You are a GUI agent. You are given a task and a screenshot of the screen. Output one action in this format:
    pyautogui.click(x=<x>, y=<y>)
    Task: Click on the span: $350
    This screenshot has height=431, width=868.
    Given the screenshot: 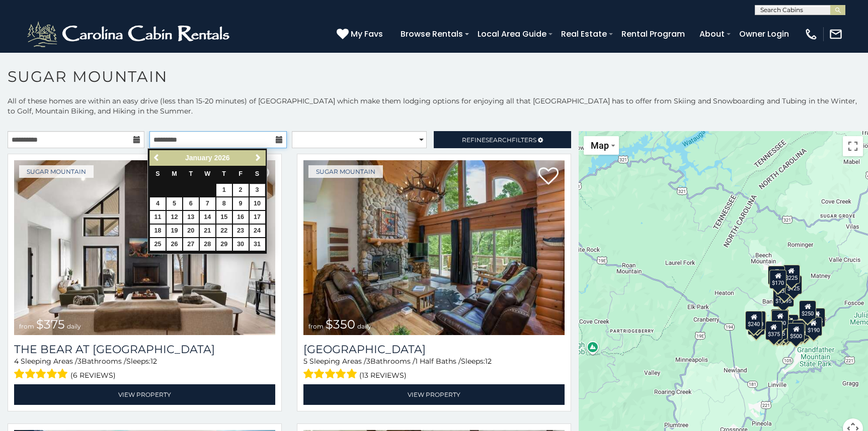 What is the action you would take?
    pyautogui.click(x=340, y=324)
    